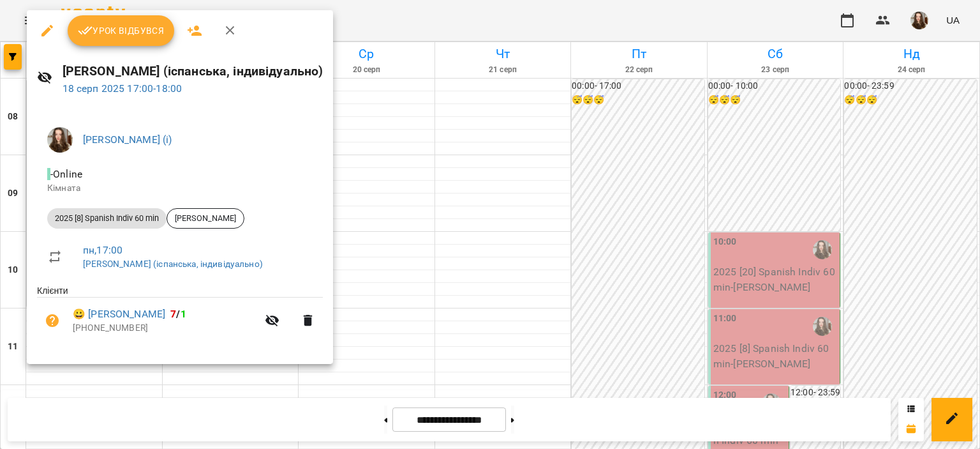 This screenshot has width=980, height=449. I want to click on span: - Online, so click(66, 174).